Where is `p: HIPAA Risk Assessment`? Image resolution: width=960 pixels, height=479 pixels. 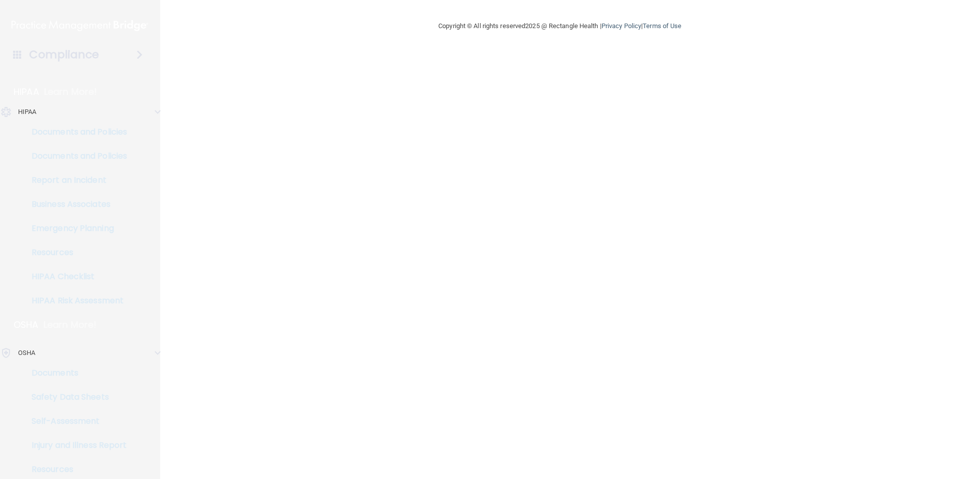 p: HIPAA Risk Assessment is located at coordinates (75, 301).